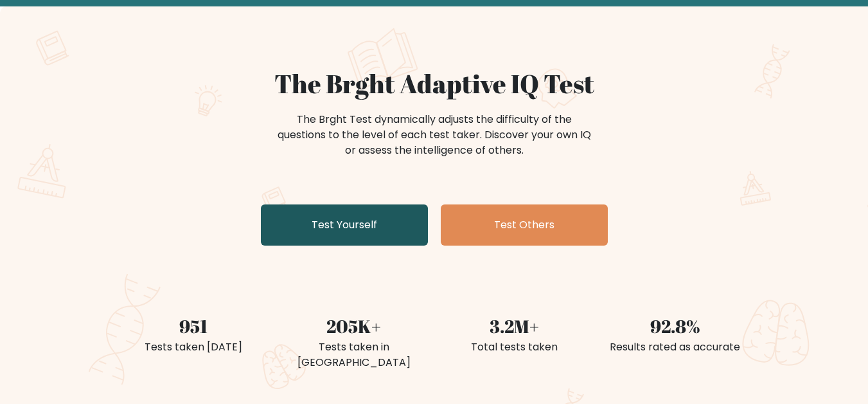 Image resolution: width=868 pixels, height=407 pixels. What do you see at coordinates (434, 135) in the screenshot?
I see `div: The Brght Test dynamically adjusts the difficulty of the questions to the level of each test take...` at bounding box center [434, 135].